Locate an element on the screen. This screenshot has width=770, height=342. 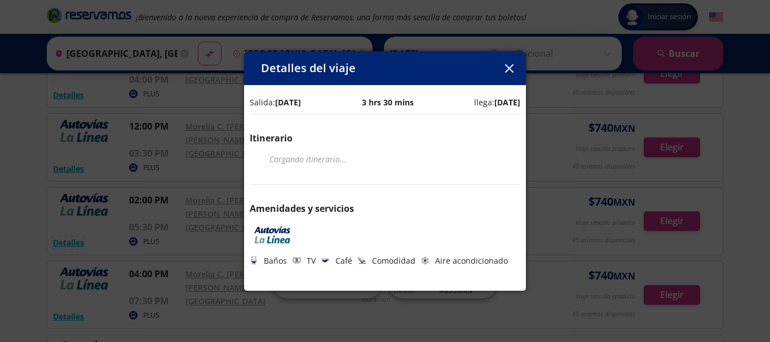
p: 3 hrs 30 mins is located at coordinates (388, 102).